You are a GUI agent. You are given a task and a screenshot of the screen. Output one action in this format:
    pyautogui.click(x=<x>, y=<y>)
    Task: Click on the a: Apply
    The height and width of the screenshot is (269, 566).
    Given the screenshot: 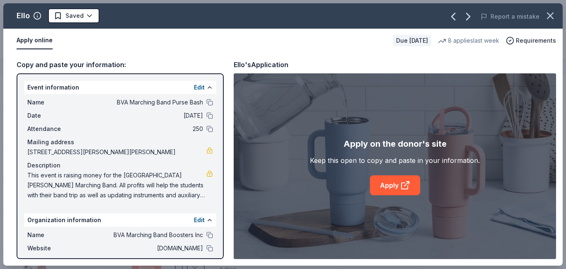 What is the action you would take?
    pyautogui.click(x=395, y=185)
    